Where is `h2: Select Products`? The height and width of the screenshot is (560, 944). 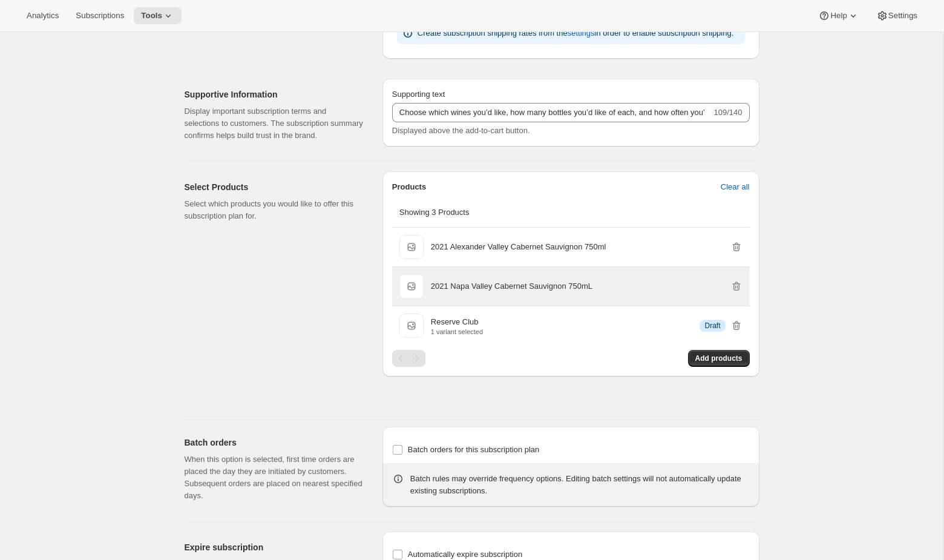 h2: Select Products is located at coordinates (274, 187).